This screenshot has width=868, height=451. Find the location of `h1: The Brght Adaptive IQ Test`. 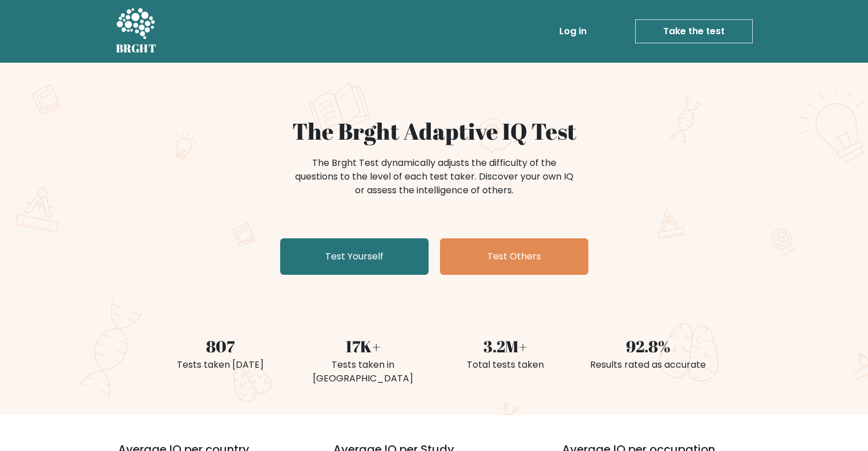

h1: The Brght Adaptive IQ Test is located at coordinates (435, 131).